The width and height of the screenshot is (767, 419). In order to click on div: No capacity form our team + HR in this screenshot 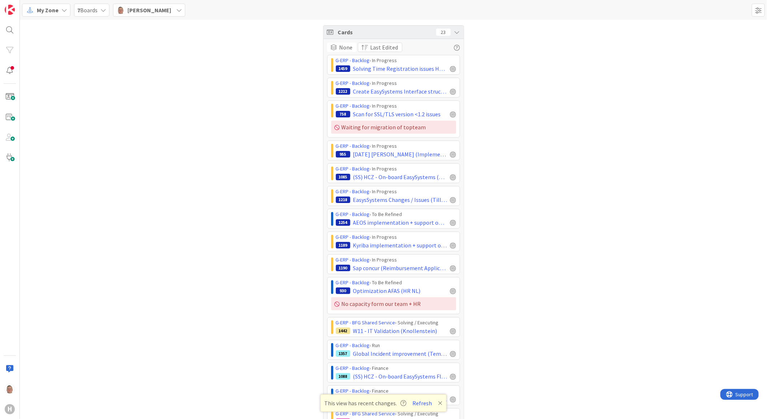, I will do `click(394, 304)`.